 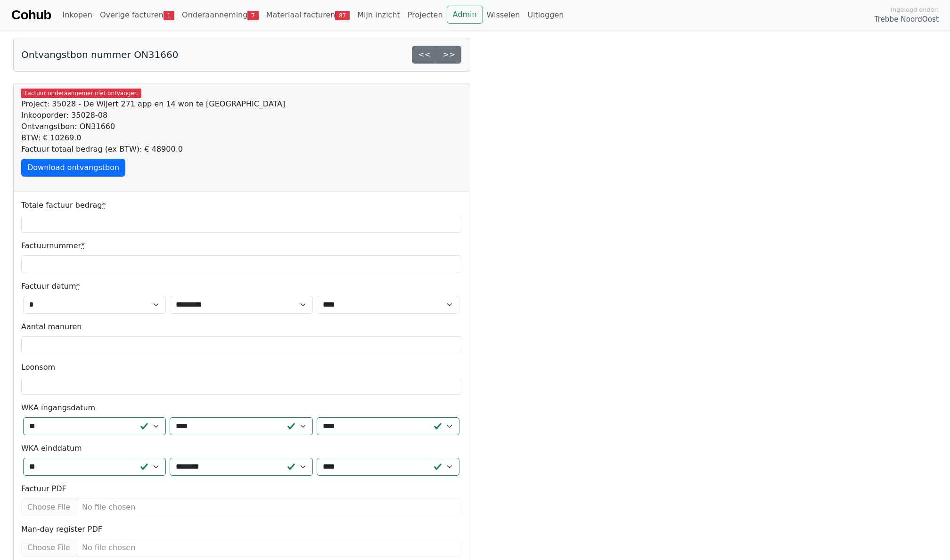 I want to click on a: Cohub, so click(x=31, y=15).